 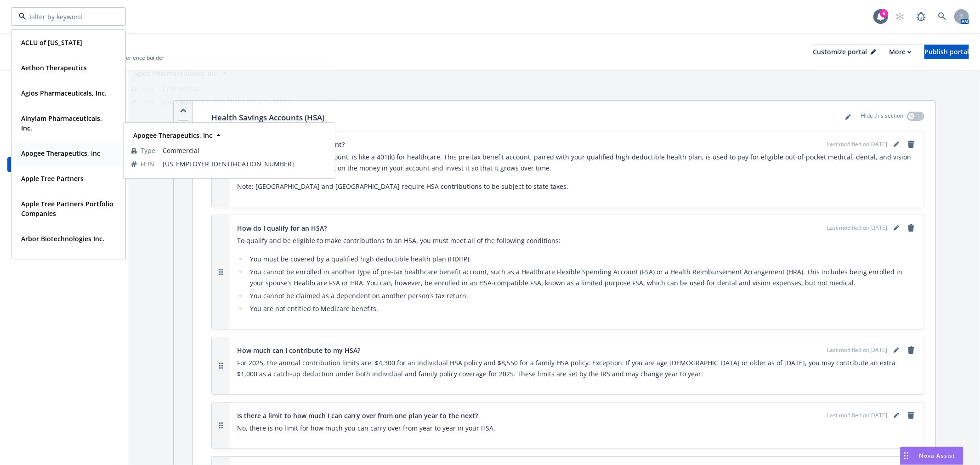 I want to click on button: Customize portal, so click(x=844, y=52).